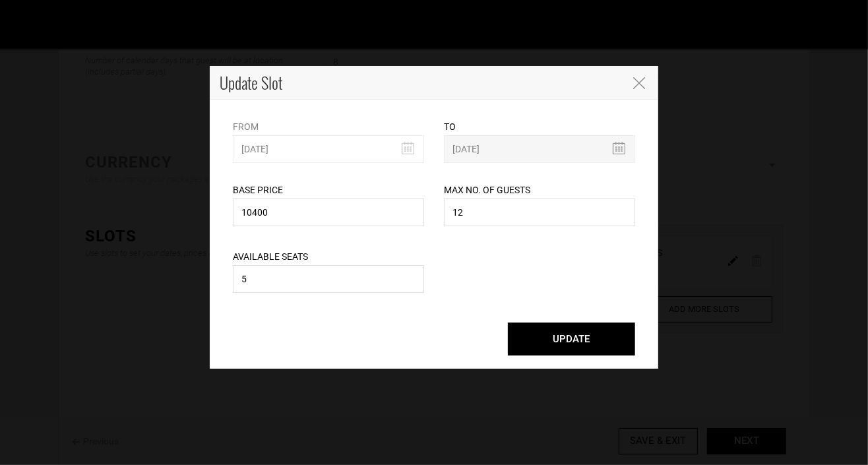 Image resolution: width=868 pixels, height=465 pixels. What do you see at coordinates (487, 190) in the screenshot?
I see `label: Max No. of Guests` at bounding box center [487, 190].